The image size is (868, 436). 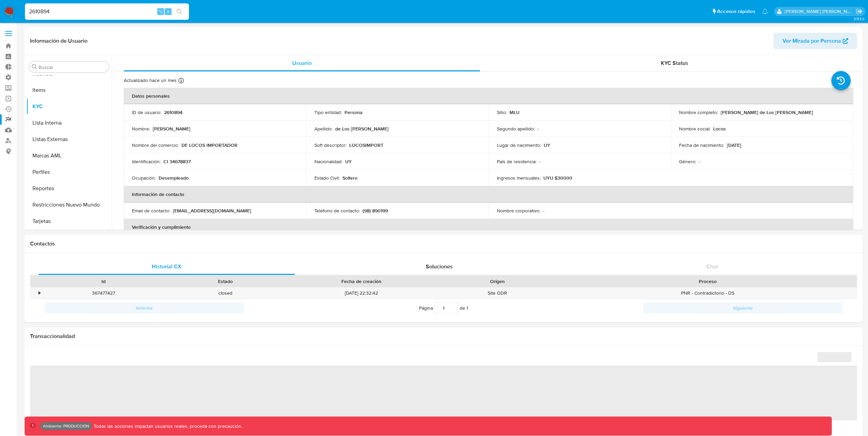 I want to click on h1: Contactos, so click(x=443, y=244).